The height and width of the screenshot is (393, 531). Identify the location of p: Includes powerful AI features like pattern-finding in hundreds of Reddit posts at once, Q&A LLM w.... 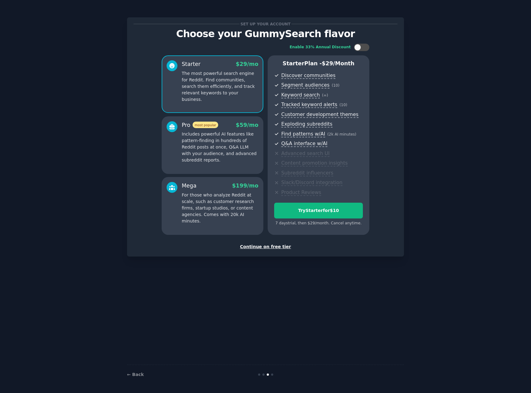
(220, 147).